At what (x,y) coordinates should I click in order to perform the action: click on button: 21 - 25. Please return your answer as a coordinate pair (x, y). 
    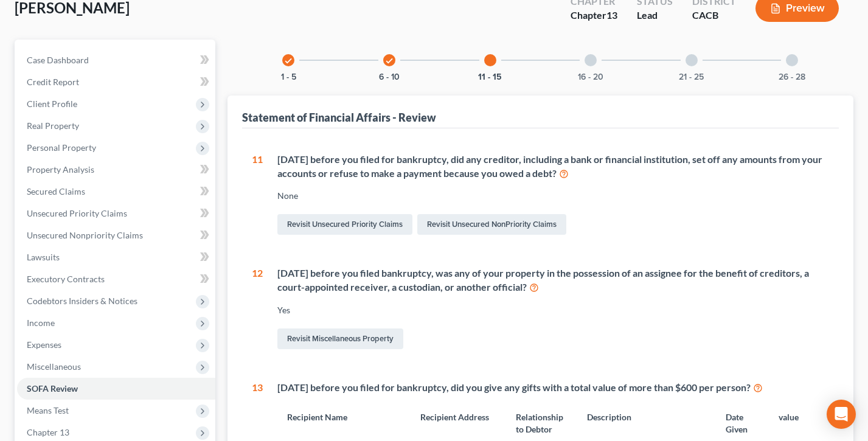
    Looking at the image, I should click on (691, 77).